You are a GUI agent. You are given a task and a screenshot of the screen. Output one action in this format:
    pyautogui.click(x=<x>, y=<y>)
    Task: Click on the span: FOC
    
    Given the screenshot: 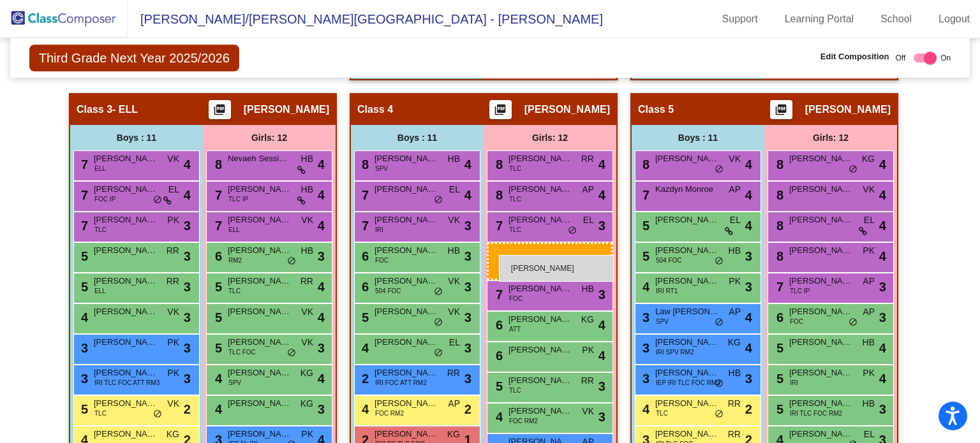 What is the action you would take?
    pyautogui.click(x=516, y=298)
    